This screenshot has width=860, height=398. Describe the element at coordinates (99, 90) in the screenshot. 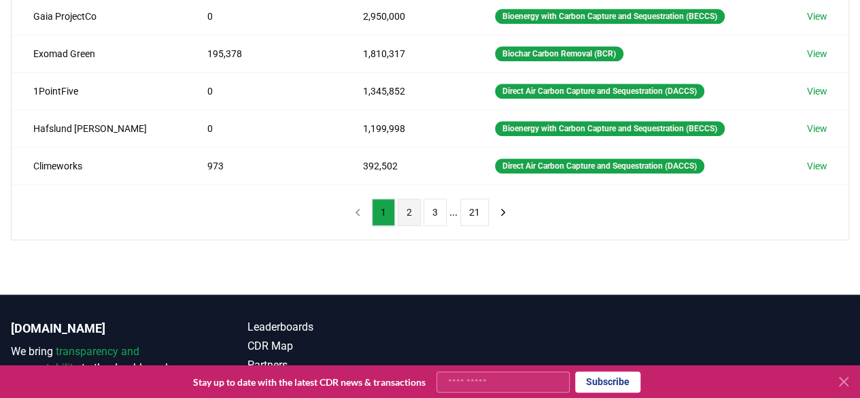

I see `td: 1PointFive` at that location.